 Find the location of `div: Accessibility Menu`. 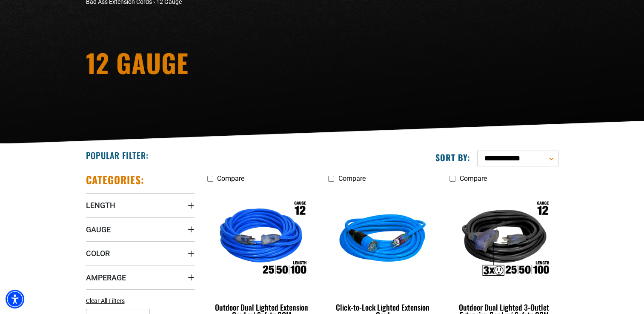

div: Accessibility Menu is located at coordinates (15, 299).